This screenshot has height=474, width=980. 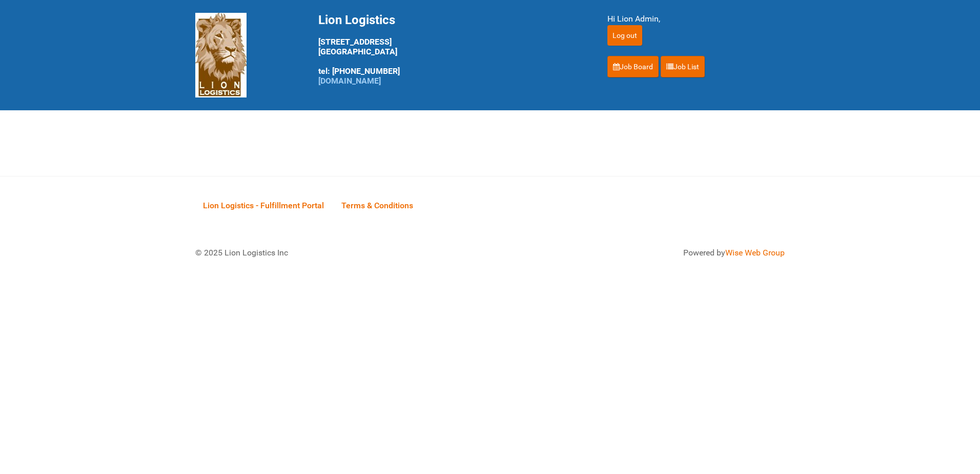 What do you see at coordinates (377, 205) in the screenshot?
I see `a: Terms & Conditions` at bounding box center [377, 205].